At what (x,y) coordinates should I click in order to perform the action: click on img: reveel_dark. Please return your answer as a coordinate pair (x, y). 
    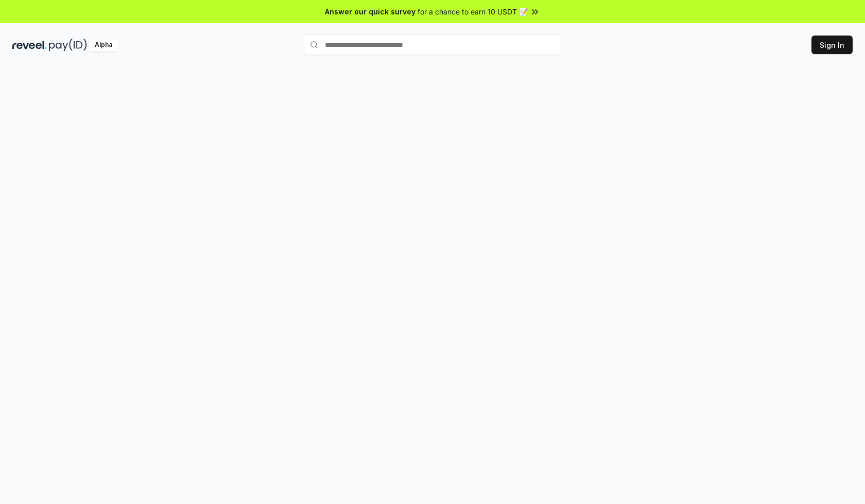
    Looking at the image, I should click on (29, 45).